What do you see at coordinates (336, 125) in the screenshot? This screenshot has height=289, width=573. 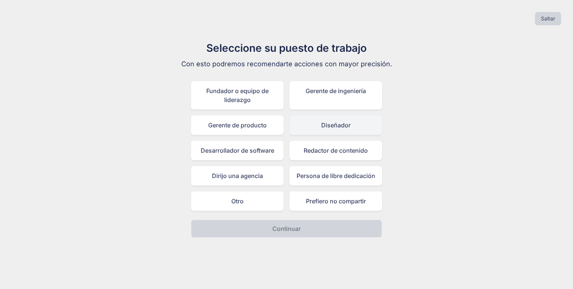 I see `font: Diseñador` at bounding box center [336, 125].